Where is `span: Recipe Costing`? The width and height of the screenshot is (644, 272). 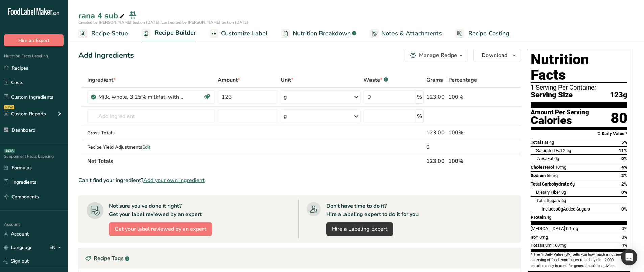
span: Recipe Costing is located at coordinates (489, 33).